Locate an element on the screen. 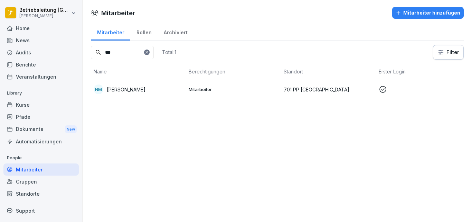 This screenshot has height=222, width=472. div: Filter is located at coordinates (448, 52).